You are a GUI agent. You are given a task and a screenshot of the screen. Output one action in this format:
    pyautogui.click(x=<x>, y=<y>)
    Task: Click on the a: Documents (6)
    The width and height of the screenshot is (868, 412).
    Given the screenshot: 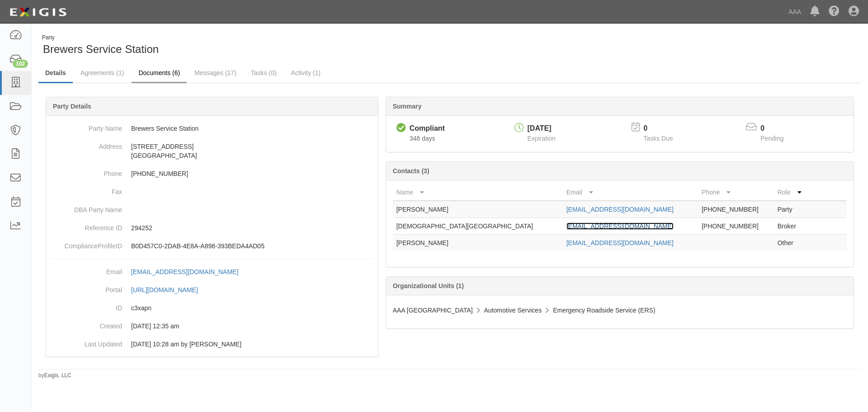 What is the action you would take?
    pyautogui.click(x=159, y=74)
    